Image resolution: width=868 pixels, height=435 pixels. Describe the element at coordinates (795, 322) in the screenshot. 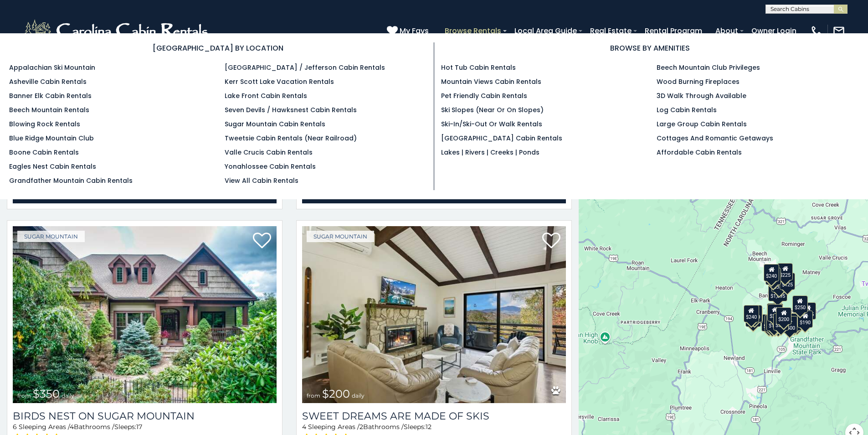

I see `div: $195` at that location.